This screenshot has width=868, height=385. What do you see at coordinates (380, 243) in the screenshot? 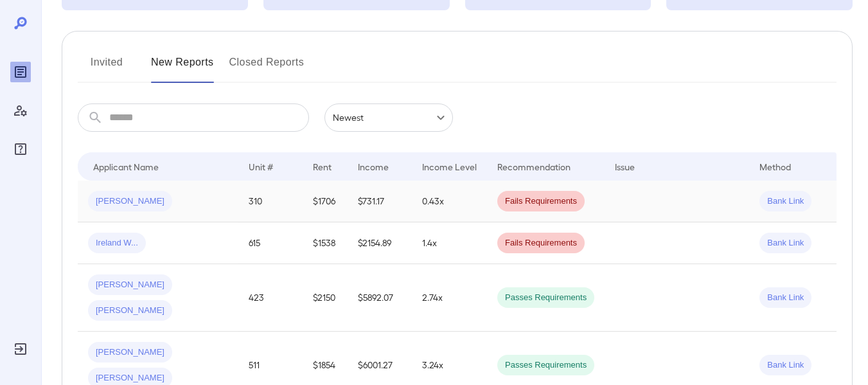
I see `td: $2154.89` at bounding box center [380, 243].